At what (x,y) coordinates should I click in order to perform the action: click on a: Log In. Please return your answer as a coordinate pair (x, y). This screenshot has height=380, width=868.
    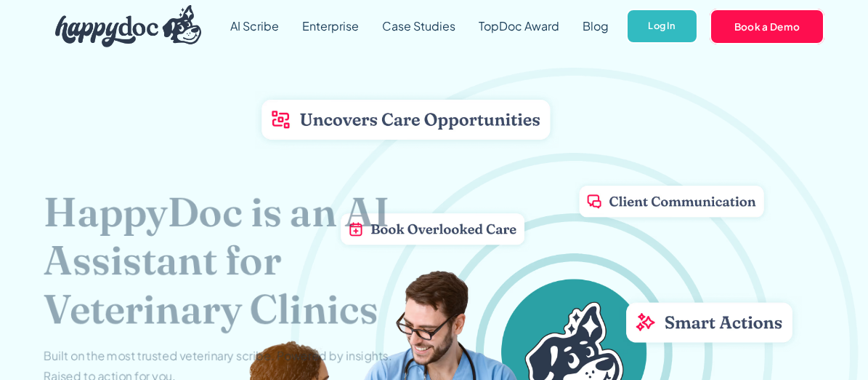
    Looking at the image, I should click on (661, 26).